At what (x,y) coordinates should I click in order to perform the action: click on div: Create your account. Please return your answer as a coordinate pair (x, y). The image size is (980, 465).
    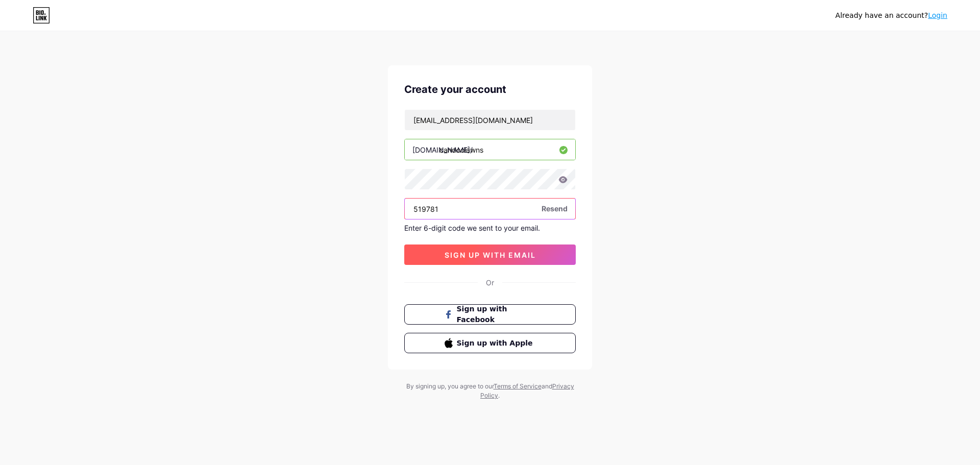
    Looking at the image, I should click on (490, 89).